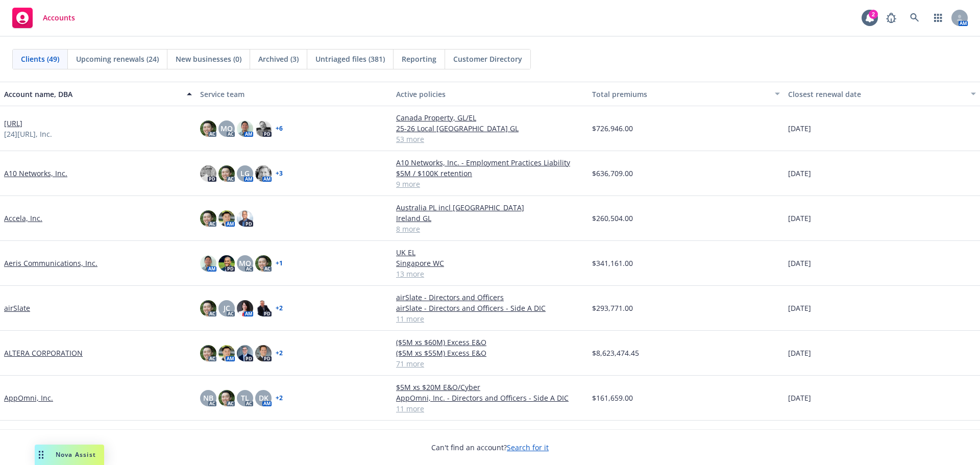 The image size is (980, 465). What do you see at coordinates (915, 18) in the screenshot?
I see `a: Search` at bounding box center [915, 18].